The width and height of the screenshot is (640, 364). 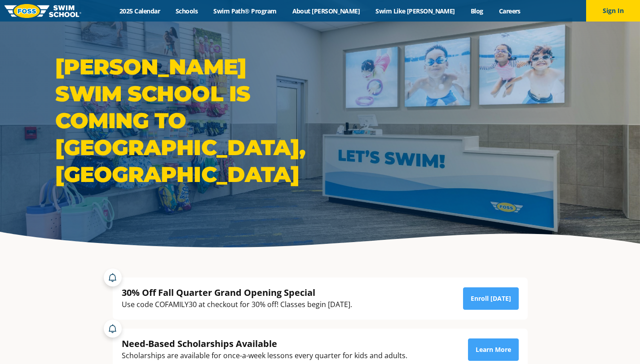 What do you see at coordinates (476, 11) in the screenshot?
I see `a: Blog` at bounding box center [476, 11].